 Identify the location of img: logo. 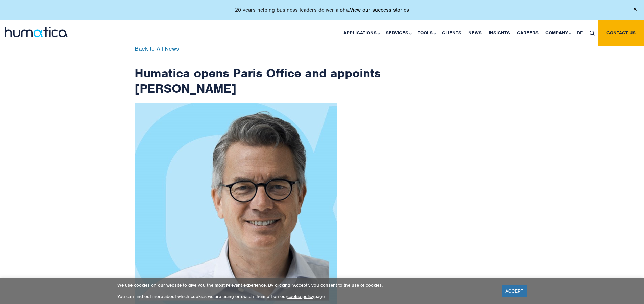
(36, 32).